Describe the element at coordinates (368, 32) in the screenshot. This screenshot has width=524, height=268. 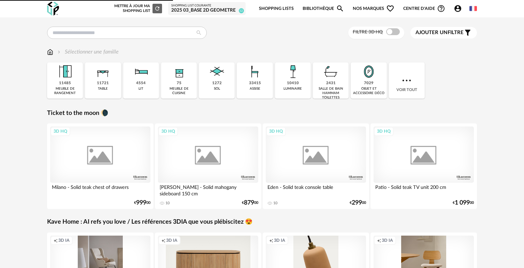
I see `span: Filtre 3D HQ` at that location.